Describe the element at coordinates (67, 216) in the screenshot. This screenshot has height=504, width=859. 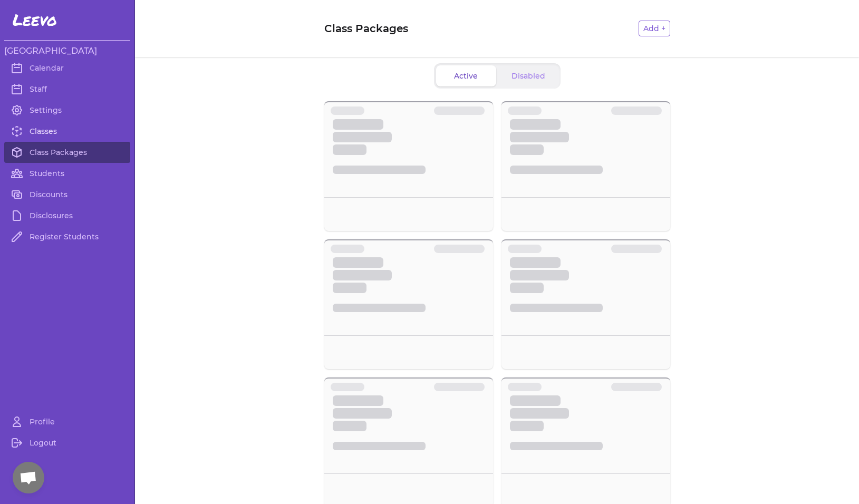
I see `a: Disclosures` at that location.